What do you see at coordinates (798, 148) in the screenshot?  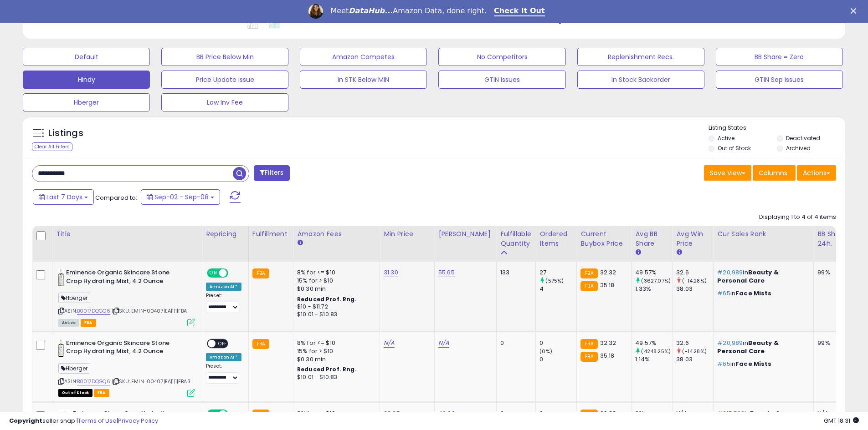 I see `label: Archived` at bounding box center [798, 148].